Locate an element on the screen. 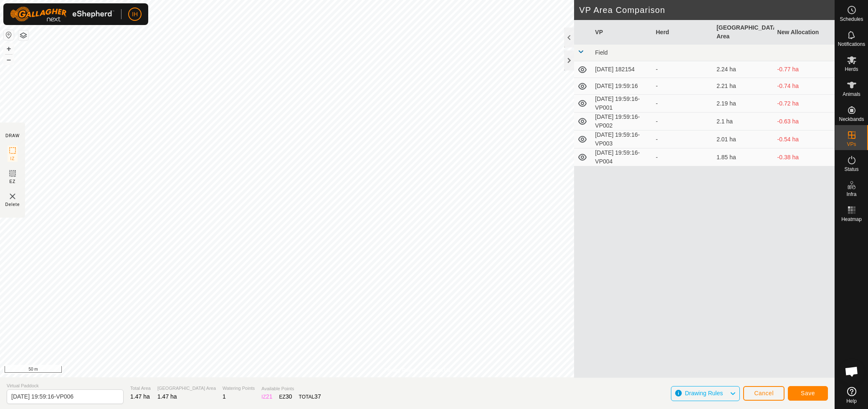 The width and height of the screenshot is (868, 409). td: 2.01 ha is located at coordinates (743, 139).